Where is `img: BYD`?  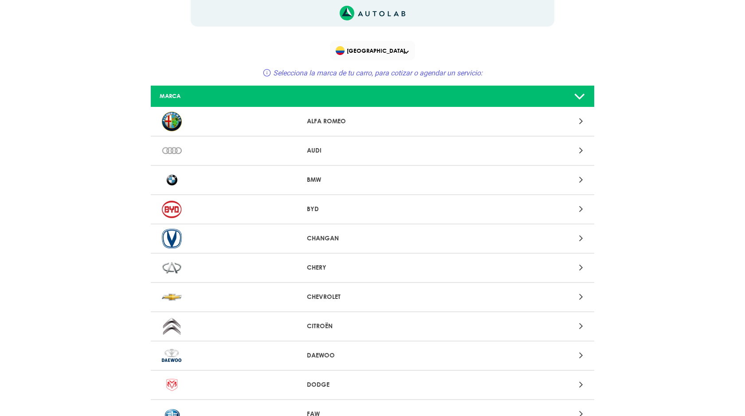
img: BYD is located at coordinates (172, 209).